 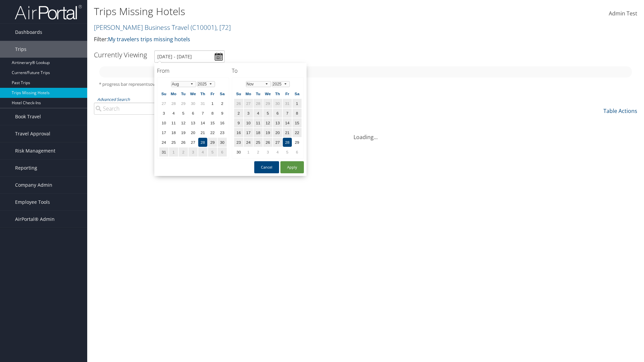 What do you see at coordinates (620, 111) in the screenshot?
I see `a: Table Actions` at bounding box center [620, 111].